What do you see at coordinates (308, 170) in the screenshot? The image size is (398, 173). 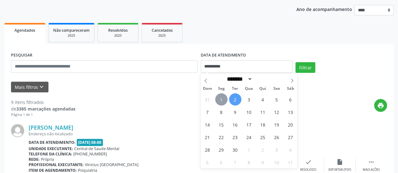 I see `div: Resolvido` at bounding box center [308, 170].